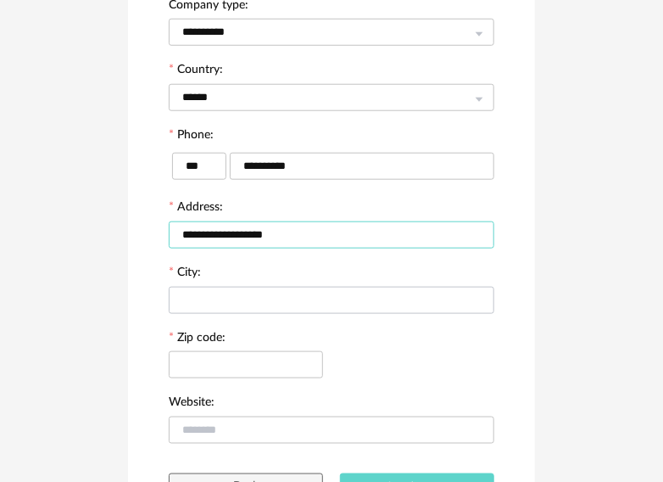  I want to click on label: Website:, so click(192, 404).